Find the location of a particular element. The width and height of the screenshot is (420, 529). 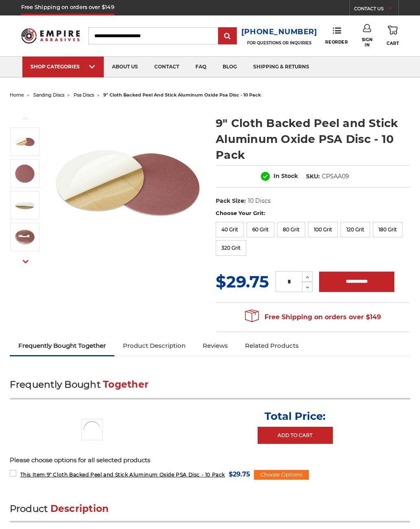

a: sanding discs is located at coordinates (49, 95).